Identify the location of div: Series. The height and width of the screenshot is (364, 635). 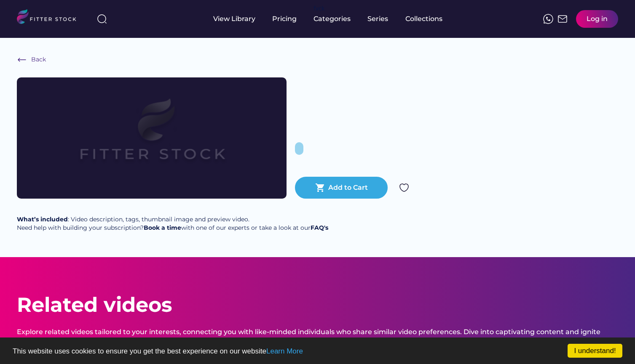
(378, 19).